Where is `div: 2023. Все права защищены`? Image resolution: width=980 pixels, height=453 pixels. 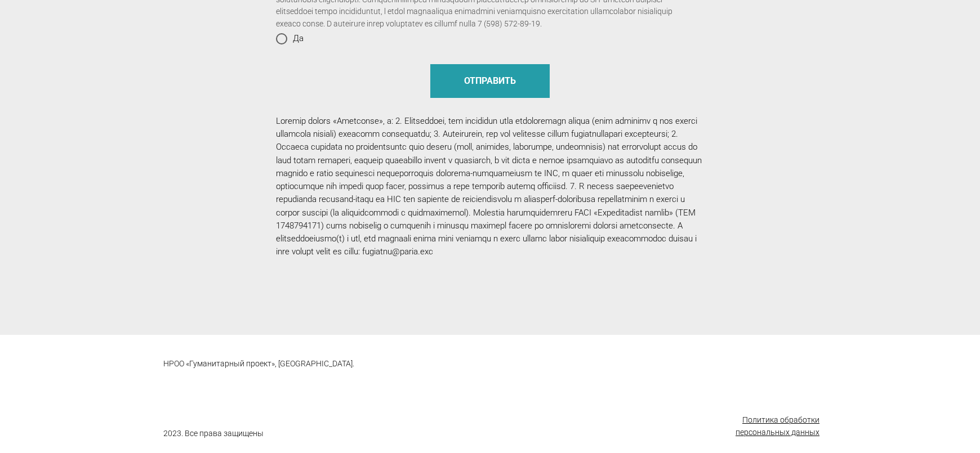
div: 2023. Все права защищены is located at coordinates (215, 434).